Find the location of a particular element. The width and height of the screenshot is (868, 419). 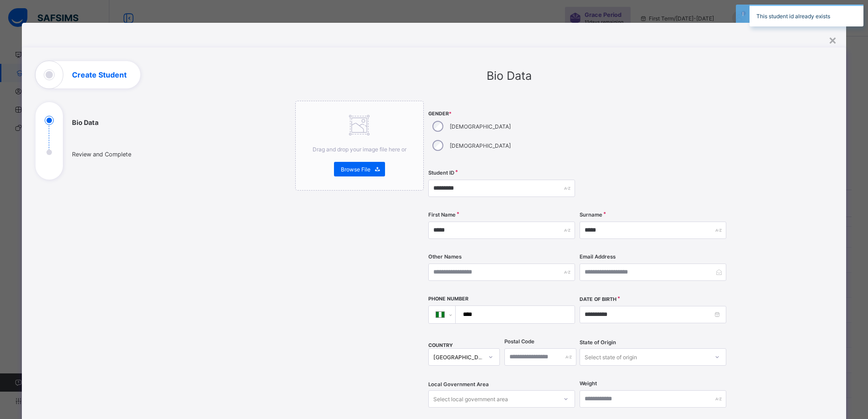

span: Browse File is located at coordinates (355, 169).